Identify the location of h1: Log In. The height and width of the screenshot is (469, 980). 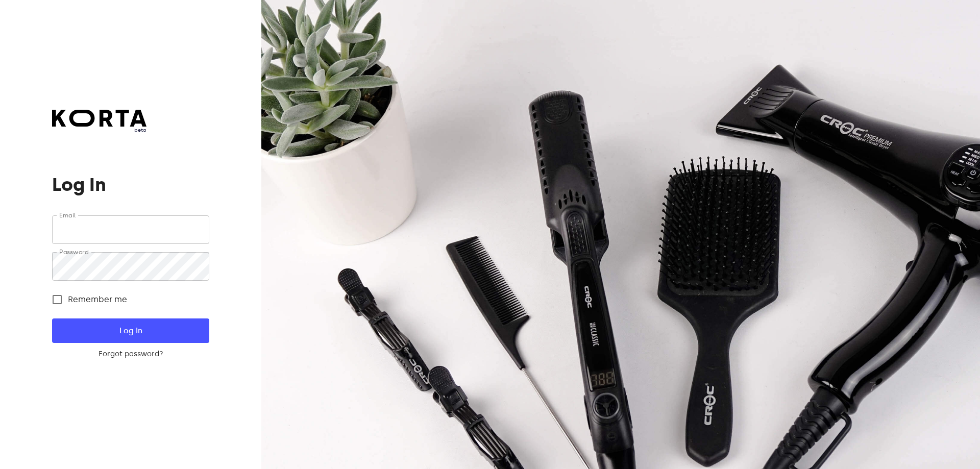
(130, 184).